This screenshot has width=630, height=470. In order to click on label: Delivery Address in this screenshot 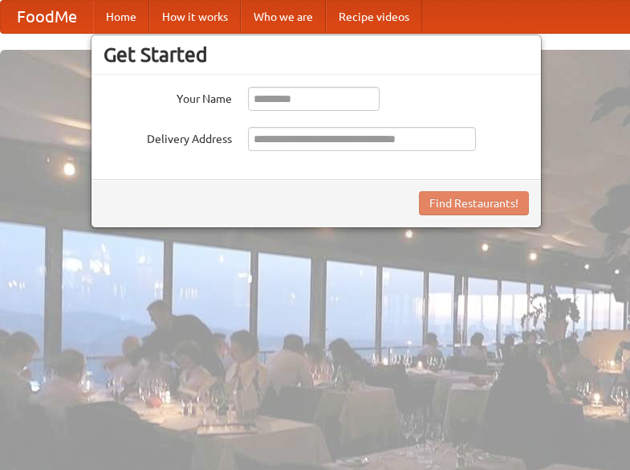, I will do `click(168, 136)`.